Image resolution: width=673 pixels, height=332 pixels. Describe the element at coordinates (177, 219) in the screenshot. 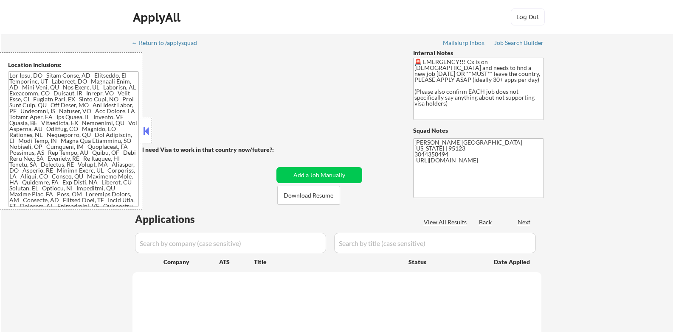

I see `div: Applications` at that location.